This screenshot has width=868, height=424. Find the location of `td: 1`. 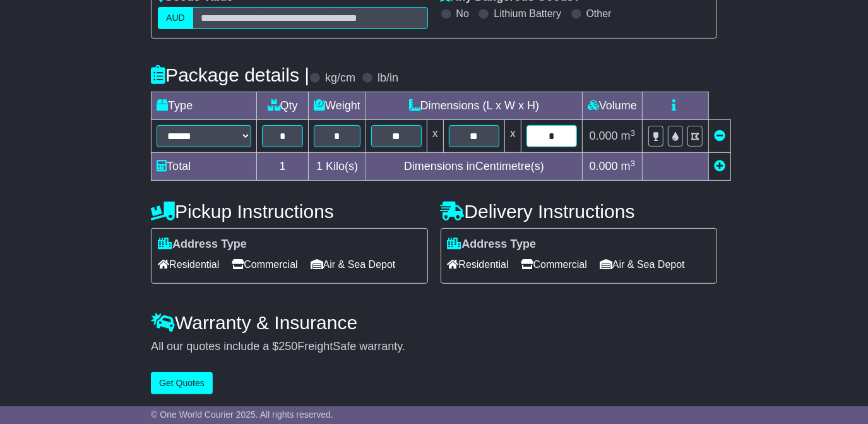

td: 1 is located at coordinates (283, 166).